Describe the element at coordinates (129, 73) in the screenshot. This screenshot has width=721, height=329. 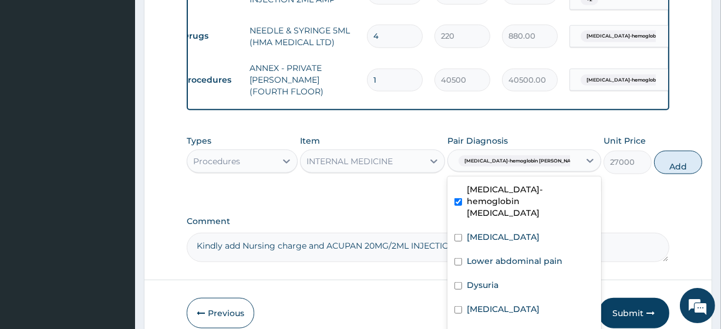
I see `div: Chat with us now` at that location.